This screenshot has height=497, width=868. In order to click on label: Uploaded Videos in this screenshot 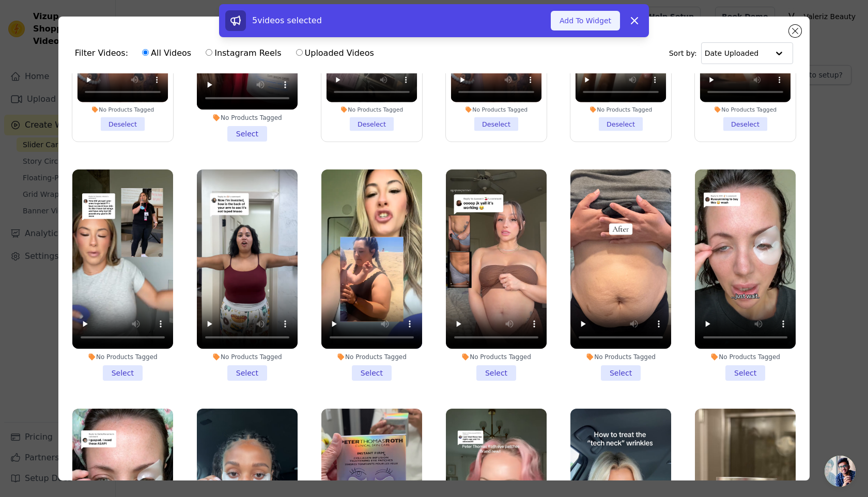, I will do `click(335, 53)`.